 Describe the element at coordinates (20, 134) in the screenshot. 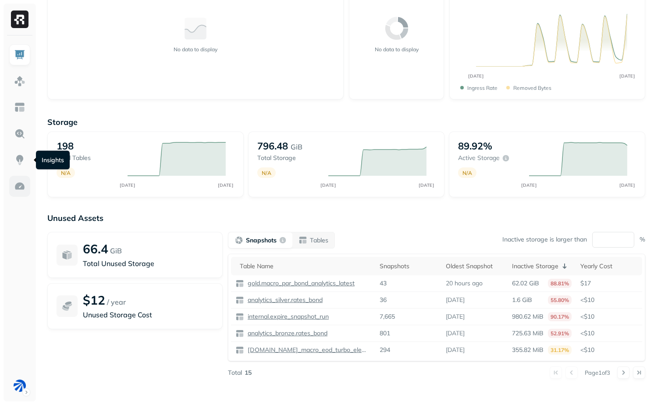

I see `img: Query Explorer` at that location.